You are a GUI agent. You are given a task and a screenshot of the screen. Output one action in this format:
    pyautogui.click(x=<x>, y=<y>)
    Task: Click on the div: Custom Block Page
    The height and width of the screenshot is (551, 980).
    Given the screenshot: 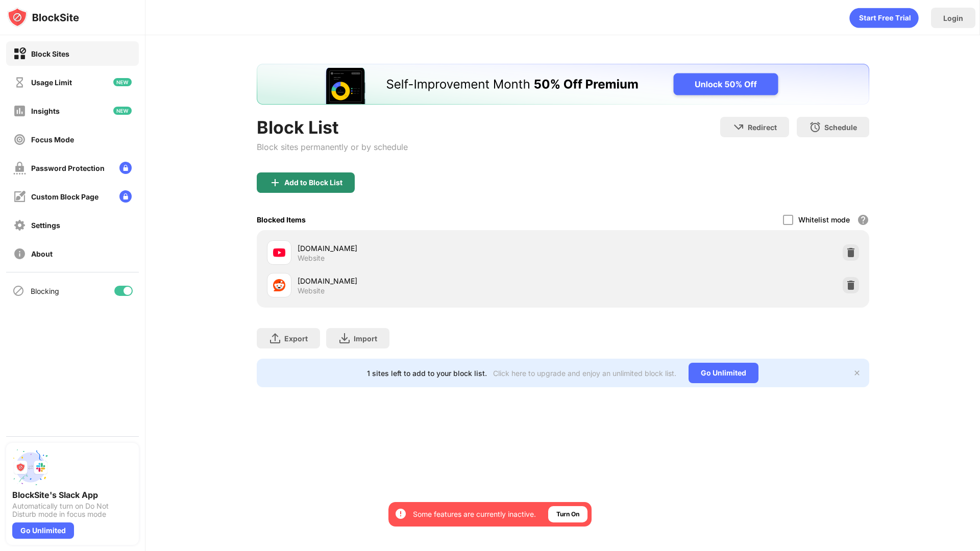 What is the action you would take?
    pyautogui.click(x=65, y=196)
    